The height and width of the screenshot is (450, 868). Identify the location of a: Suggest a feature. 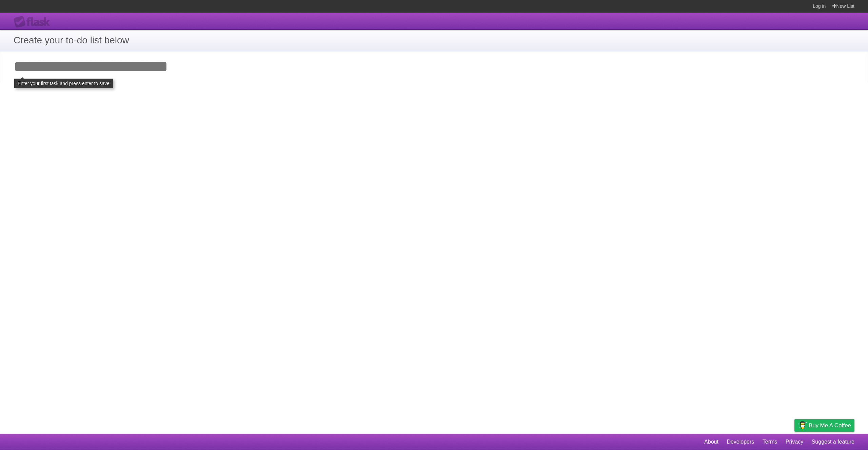
(833, 442).